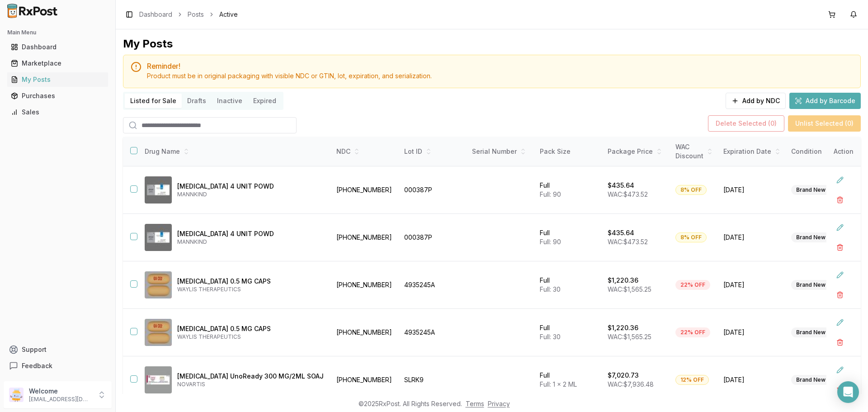 The width and height of the screenshot is (868, 412). I want to click on div: Marketplace, so click(58, 63).